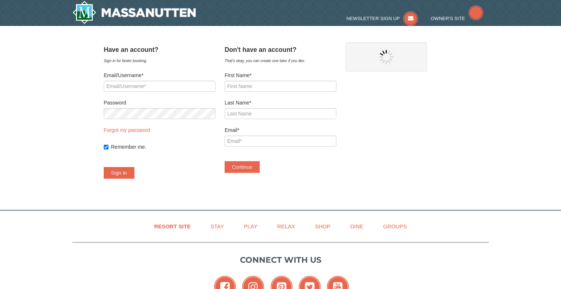  I want to click on img: Massanutten Resort Logo, so click(134, 12).